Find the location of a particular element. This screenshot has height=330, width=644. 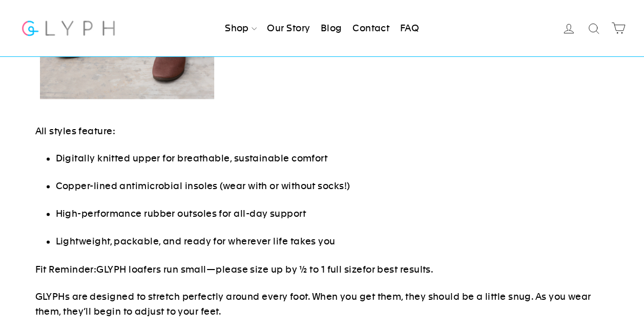

img: Glyph is located at coordinates (68, 28).